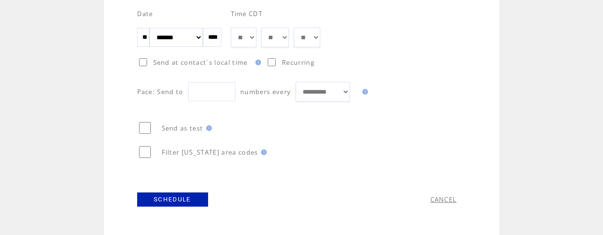  What do you see at coordinates (444, 200) in the screenshot?
I see `a: CANCEL` at bounding box center [444, 200].